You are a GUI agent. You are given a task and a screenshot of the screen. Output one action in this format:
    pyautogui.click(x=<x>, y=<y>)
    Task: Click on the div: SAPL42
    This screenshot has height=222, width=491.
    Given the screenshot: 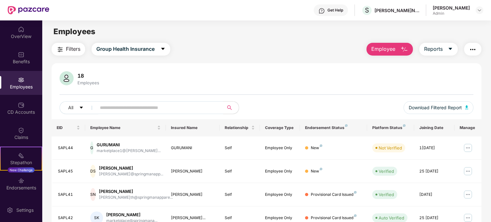 What is the action you would take?
    pyautogui.click(x=69, y=218)
    